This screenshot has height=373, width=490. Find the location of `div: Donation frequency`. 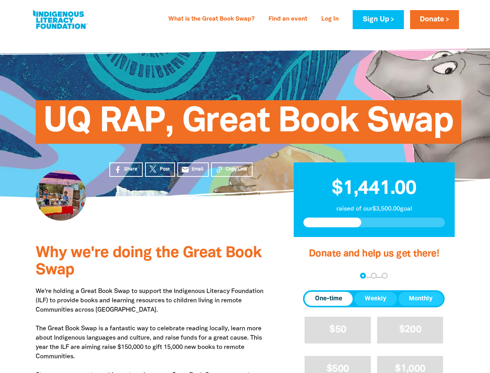

div: Donation frequency is located at coordinates (374, 298).